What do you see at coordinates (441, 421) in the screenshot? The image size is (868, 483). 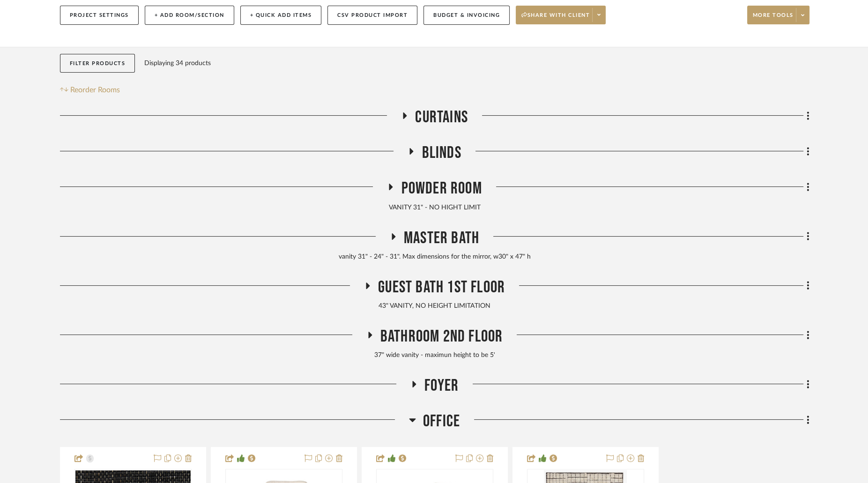 I see `span: Office` at bounding box center [441, 421].